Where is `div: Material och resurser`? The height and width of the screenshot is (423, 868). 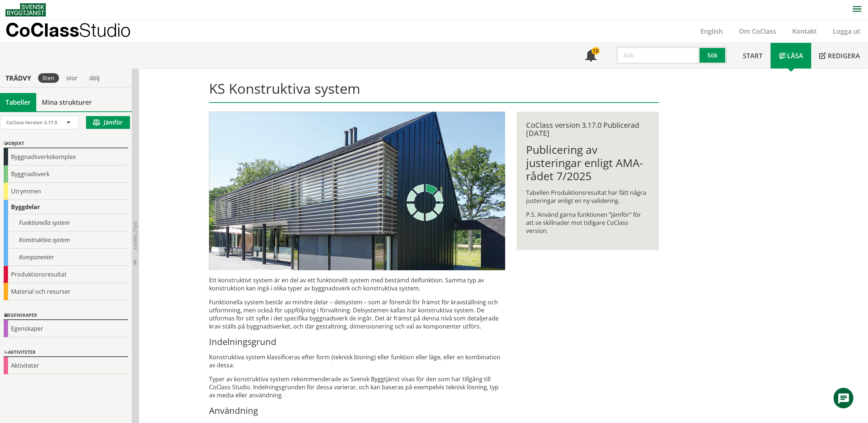
div: Material och resurser is located at coordinates (66, 292).